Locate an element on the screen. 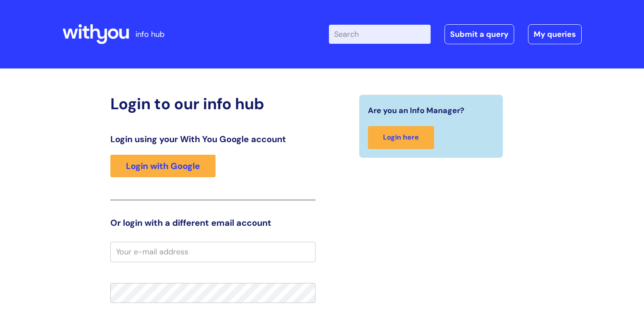 Image resolution: width=644 pixels, height=322 pixels. a: Login with Google is located at coordinates (163, 166).